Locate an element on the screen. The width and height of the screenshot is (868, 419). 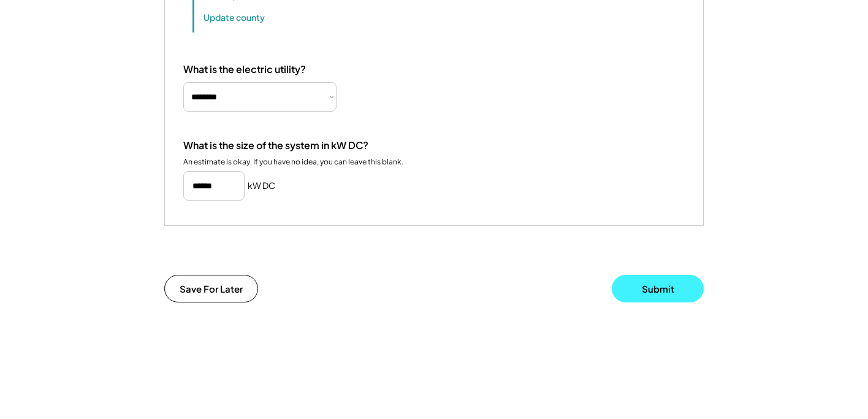
div: What is the electric utility? is located at coordinates (245, 70).